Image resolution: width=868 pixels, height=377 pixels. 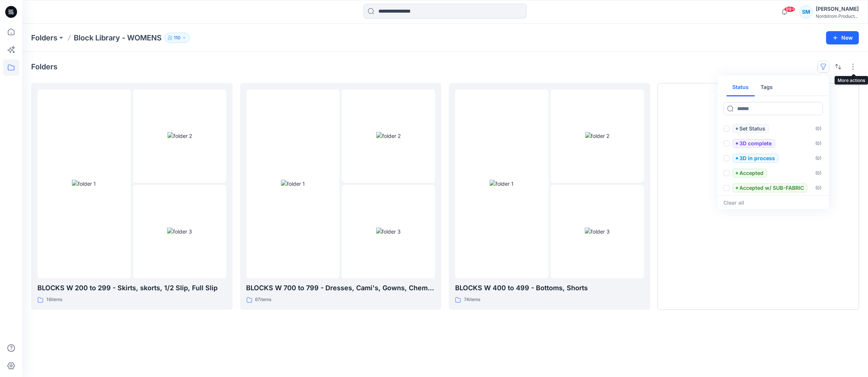 What do you see at coordinates (837, 16) in the screenshot?
I see `div: Nordstrom Product...` at bounding box center [837, 16].